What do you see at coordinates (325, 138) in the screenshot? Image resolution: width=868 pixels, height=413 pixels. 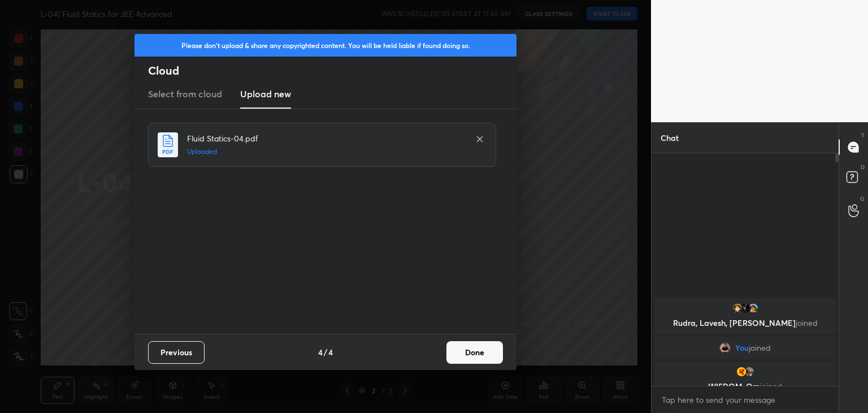 I see `h4: Fluid Statics-04.pdf` at bounding box center [325, 138].